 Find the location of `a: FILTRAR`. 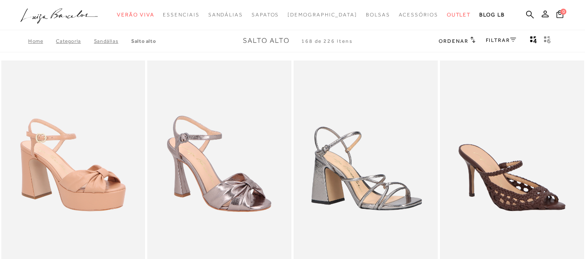

a: FILTRAR is located at coordinates (501, 40).